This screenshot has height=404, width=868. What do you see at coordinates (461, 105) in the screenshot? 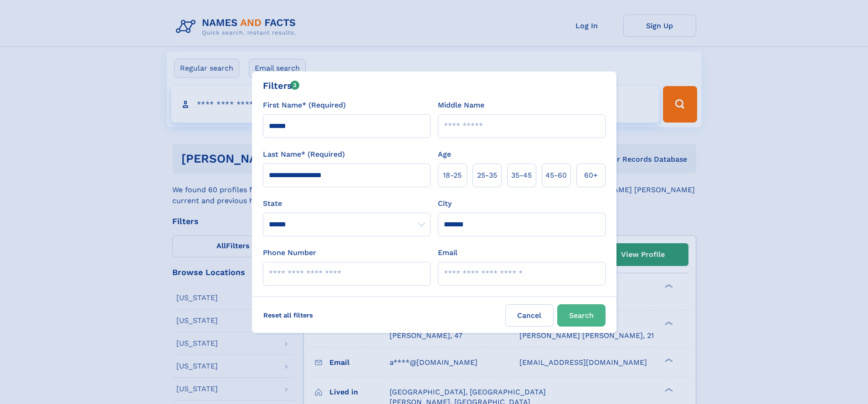
I see `label: Middle Name` at bounding box center [461, 105].